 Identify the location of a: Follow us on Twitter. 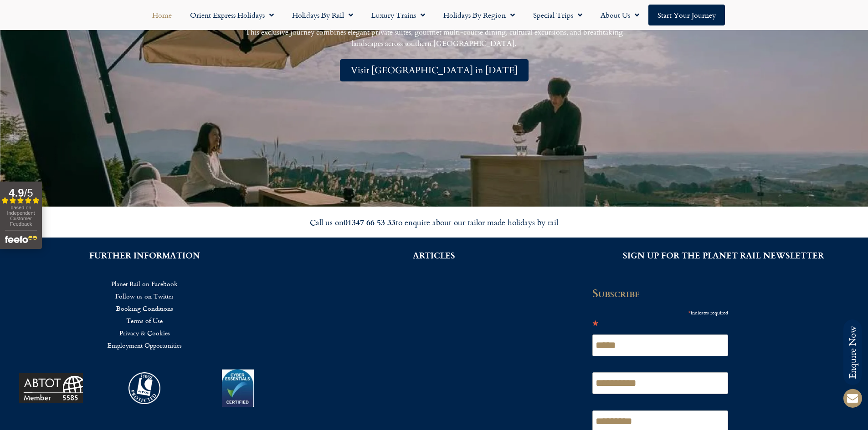
(144, 296).